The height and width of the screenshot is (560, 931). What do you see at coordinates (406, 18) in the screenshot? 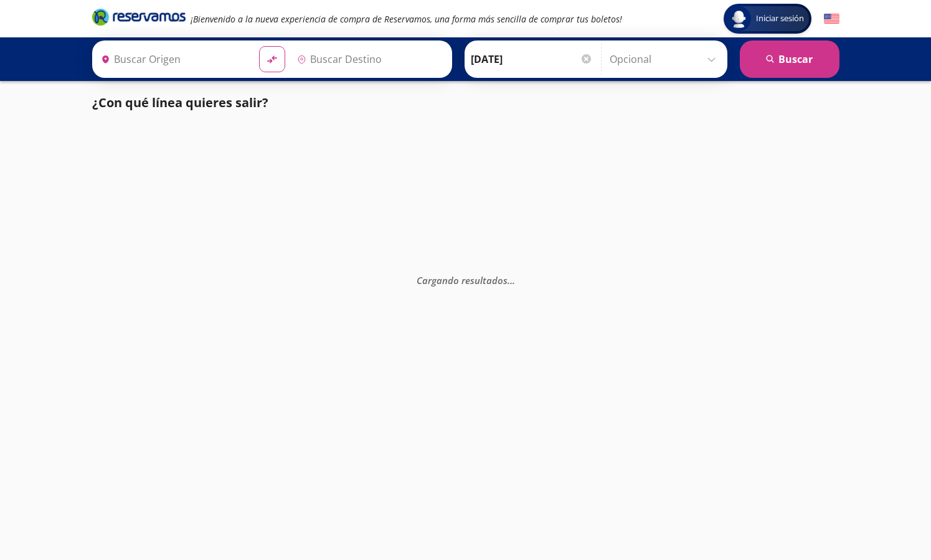
I see `em: ¡Bienvenido a la nueva experiencia de compra de Reservamos, una forma más sencilla de comprar tus...` at bounding box center [406, 18].